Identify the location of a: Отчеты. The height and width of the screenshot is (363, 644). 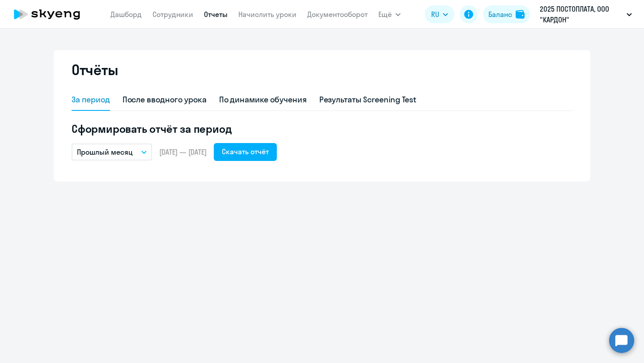
(216, 14).